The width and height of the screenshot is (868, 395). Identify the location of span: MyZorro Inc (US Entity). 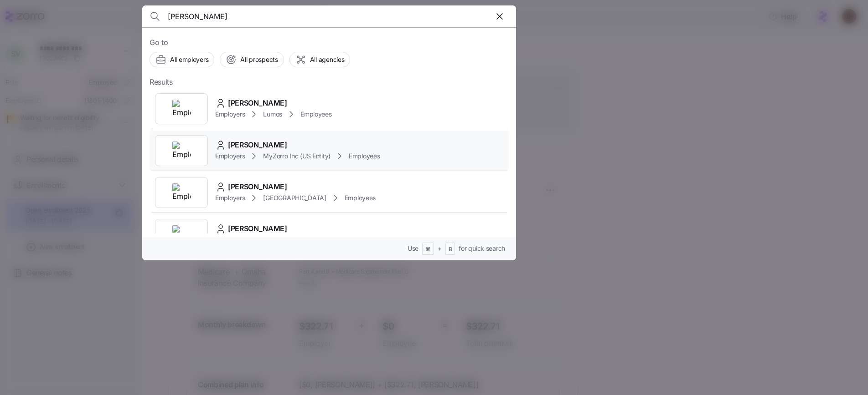
(297, 156).